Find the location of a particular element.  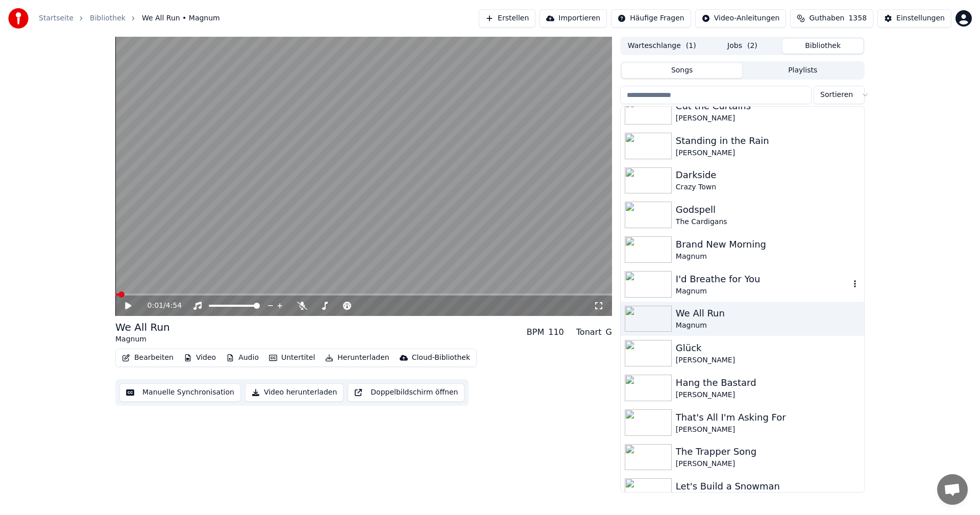

a: Startseite is located at coordinates (56, 18).